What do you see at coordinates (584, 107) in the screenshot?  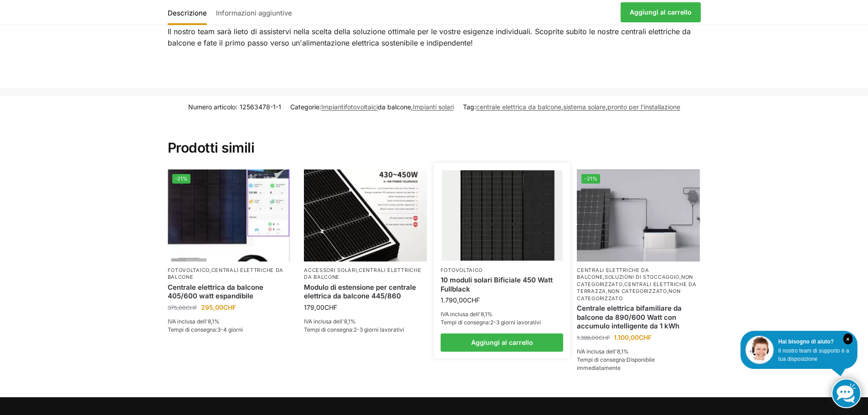 I see `a: sistema solare` at bounding box center [584, 107].